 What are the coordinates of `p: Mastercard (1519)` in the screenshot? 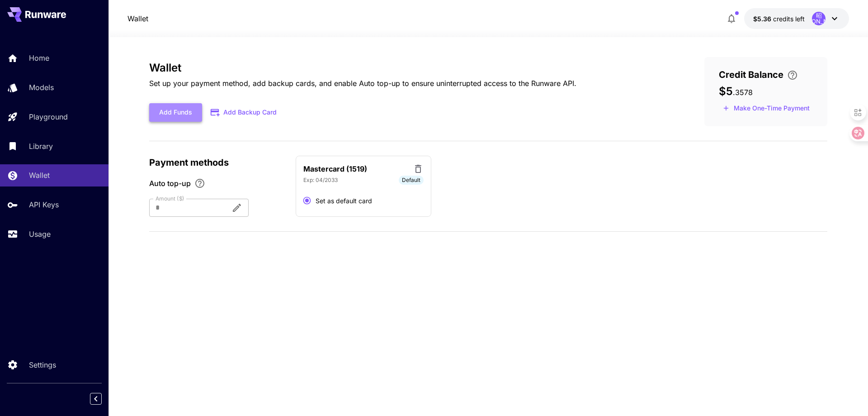 It's located at (335, 169).